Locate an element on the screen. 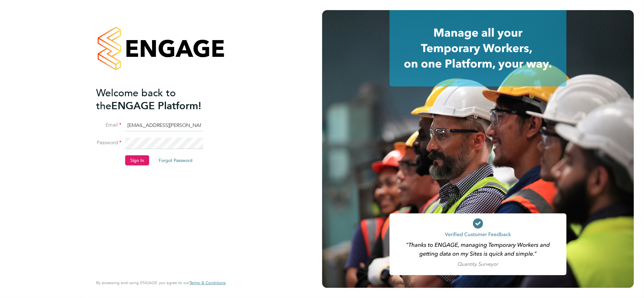 This screenshot has width=644, height=298. a: Terms & Conditions is located at coordinates (207, 283).